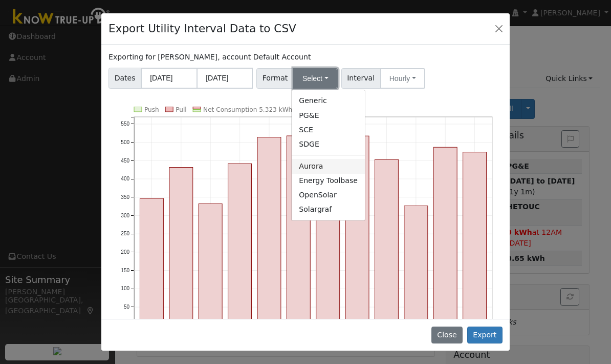 The width and height of the screenshot is (611, 364). I want to click on text: 200, so click(125, 251).